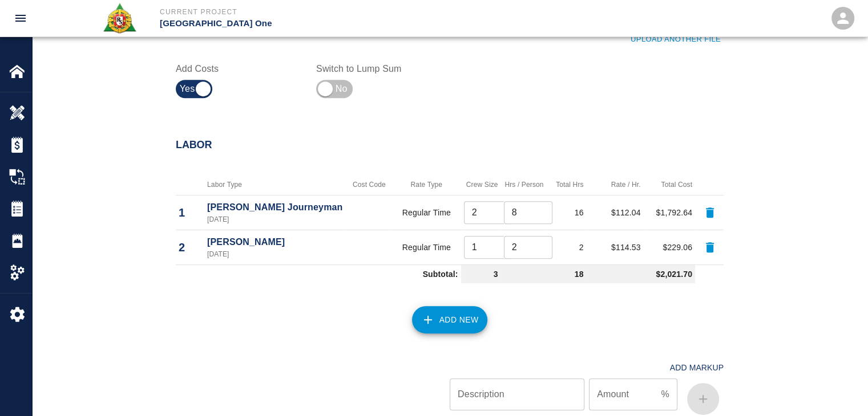 This screenshot has width=868, height=416. What do you see at coordinates (426, 185) in the screenshot?
I see `th: Rate Type` at bounding box center [426, 185].